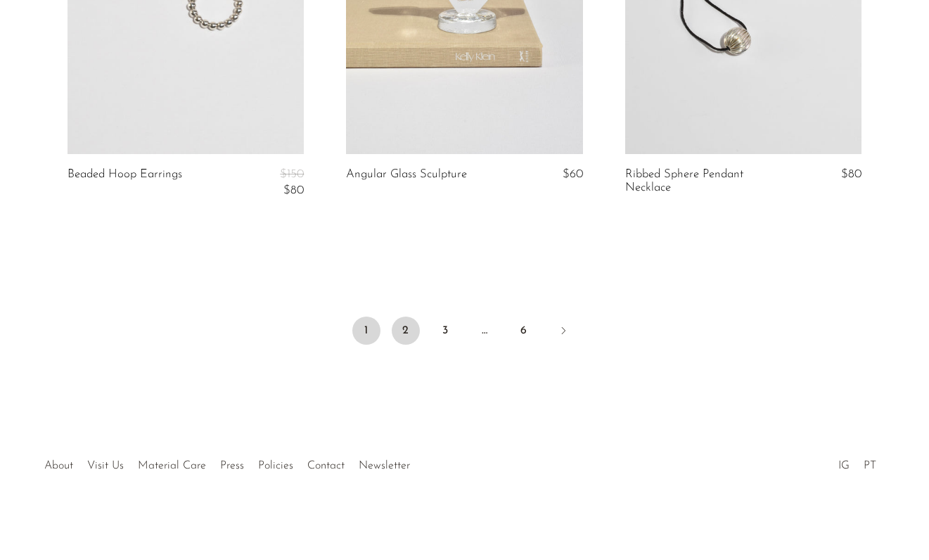  What do you see at coordinates (406, 330) in the screenshot?
I see `a: 2` at bounding box center [406, 330].